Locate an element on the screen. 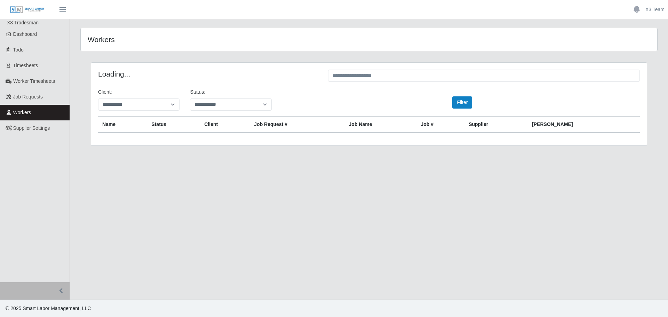  span: © 2025 Smart Labor Management, LLC is located at coordinates (48, 308).